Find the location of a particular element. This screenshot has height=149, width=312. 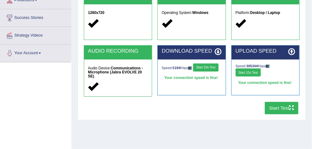

strong: Windows is located at coordinates (200, 13).